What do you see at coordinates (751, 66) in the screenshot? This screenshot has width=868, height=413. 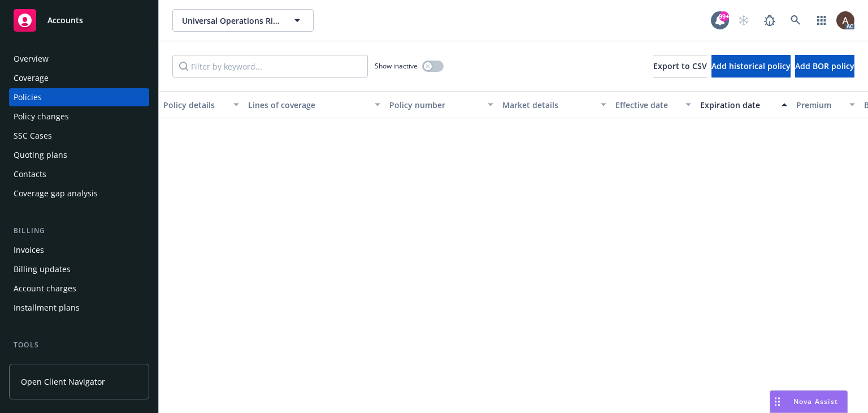 I see `span: Add historical policy` at bounding box center [751, 66].